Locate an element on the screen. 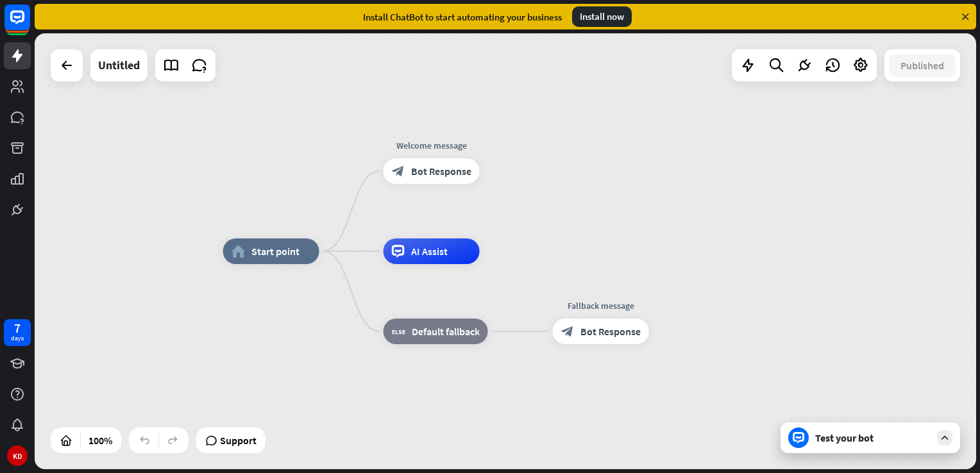  div: Welcome message is located at coordinates (432, 145).